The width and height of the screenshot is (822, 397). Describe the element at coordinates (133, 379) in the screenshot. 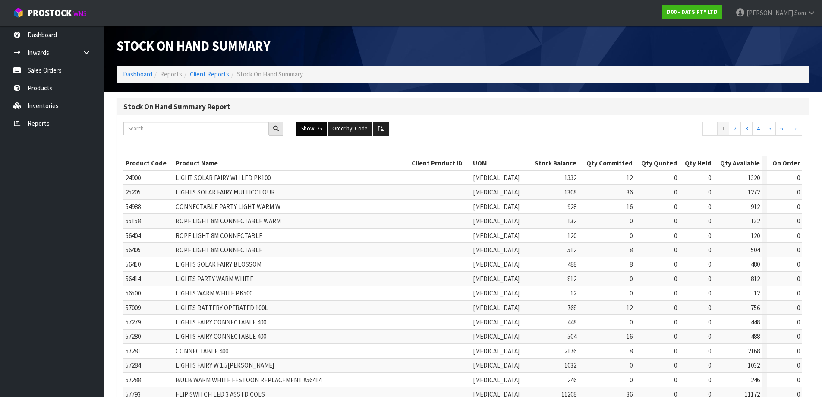

I see `span: 57288` at that location.